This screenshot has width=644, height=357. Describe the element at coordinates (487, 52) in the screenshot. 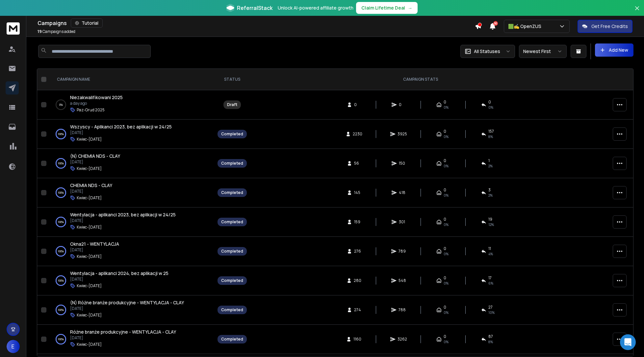

I see `p: All Statuses` at that location.